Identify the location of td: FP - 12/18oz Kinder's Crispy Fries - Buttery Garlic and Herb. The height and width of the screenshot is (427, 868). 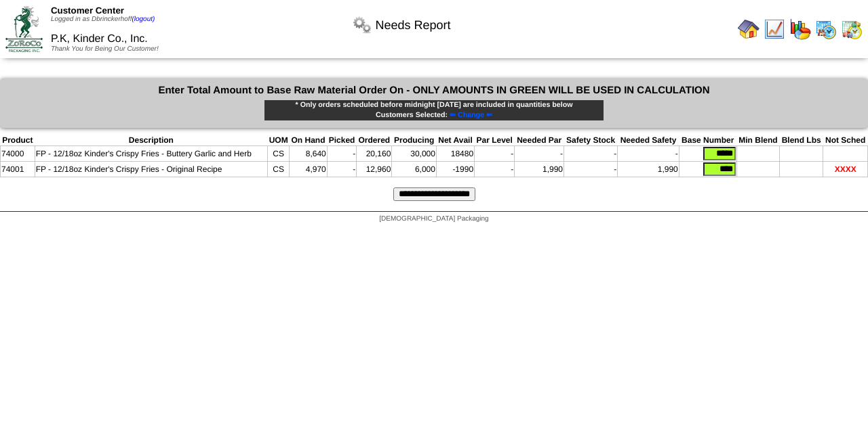
(150, 154).